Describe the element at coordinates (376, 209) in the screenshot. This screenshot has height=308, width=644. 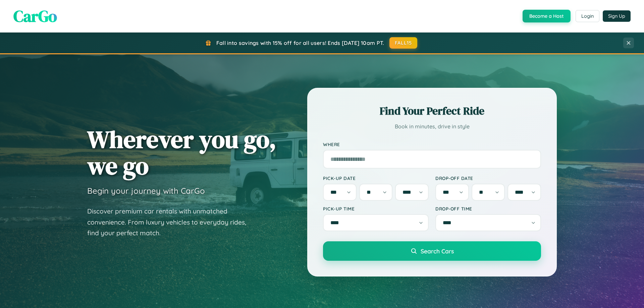
I see `label: Pick-up Time` at that location.